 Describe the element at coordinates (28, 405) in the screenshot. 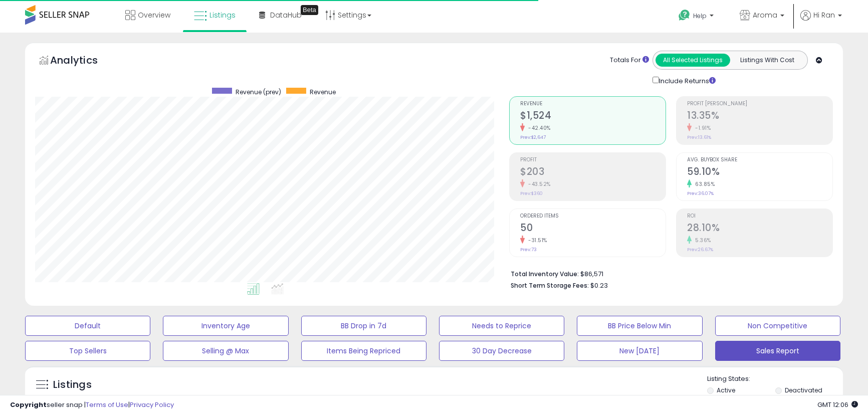

I see `strong: Copyright` at that location.